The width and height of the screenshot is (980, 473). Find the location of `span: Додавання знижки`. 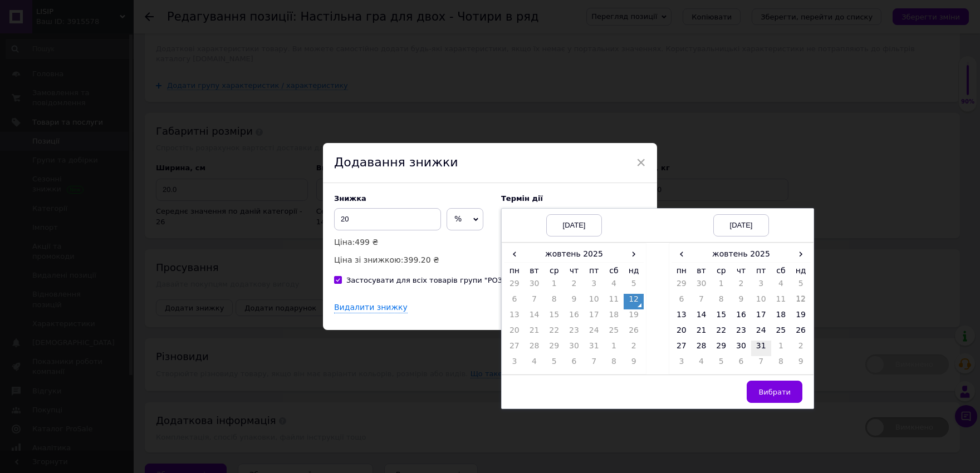

span: Додавання знижки is located at coordinates (396, 162).